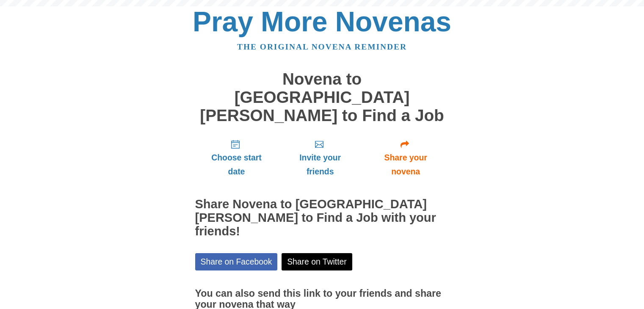 The height and width of the screenshot is (309, 644). Describe the element at coordinates (236, 262) in the screenshot. I see `a: Share on Facebook` at that location.